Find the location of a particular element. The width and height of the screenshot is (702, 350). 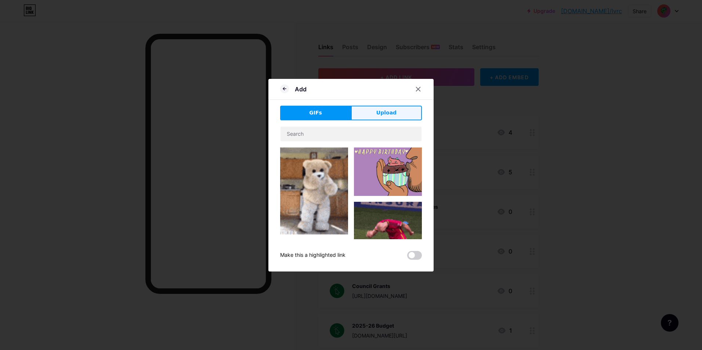

span: GIFs is located at coordinates (315, 113).